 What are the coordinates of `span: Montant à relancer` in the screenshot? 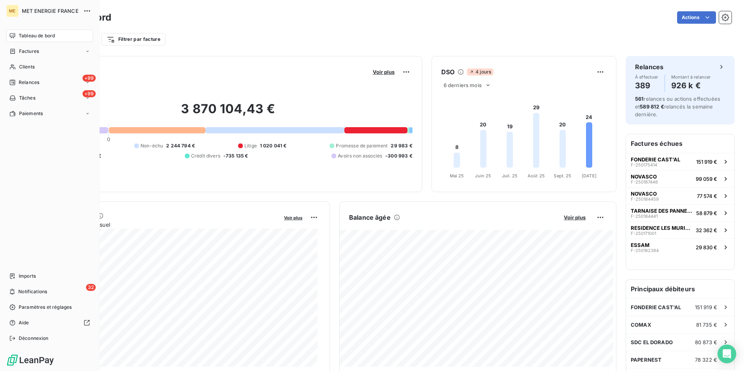 It's located at (692, 77).